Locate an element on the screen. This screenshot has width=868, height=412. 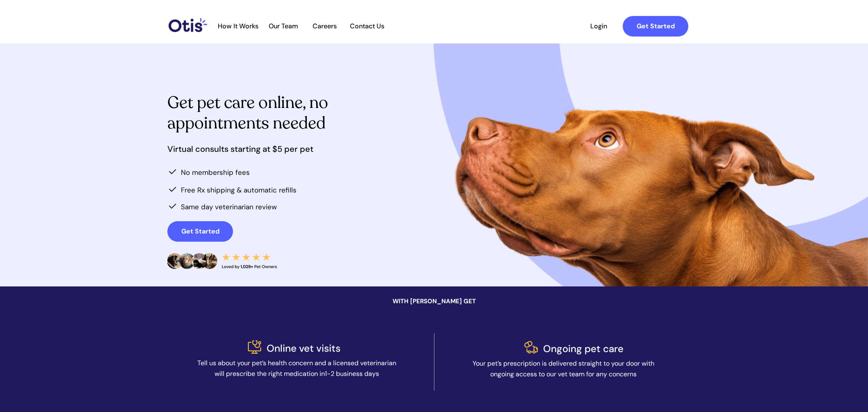
a: How It Works is located at coordinates (238, 26).